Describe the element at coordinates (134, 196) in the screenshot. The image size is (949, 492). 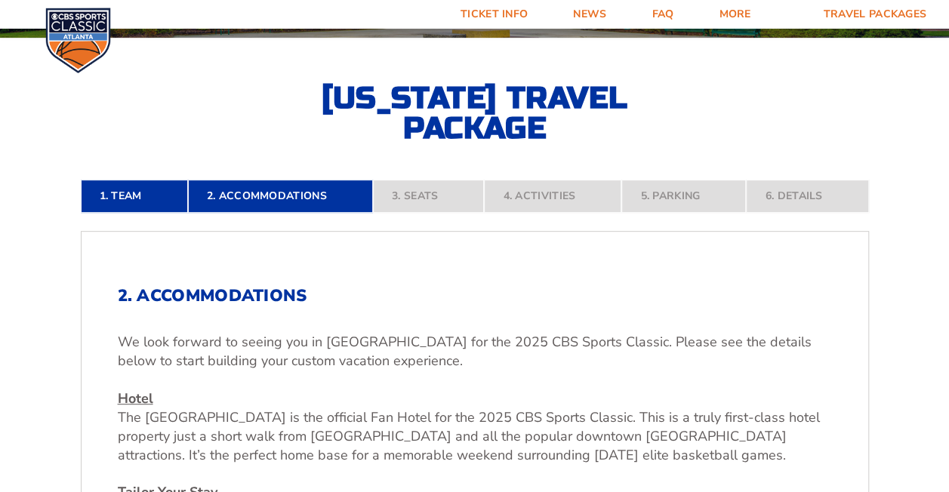
I see `a: 1. Team` at that location.